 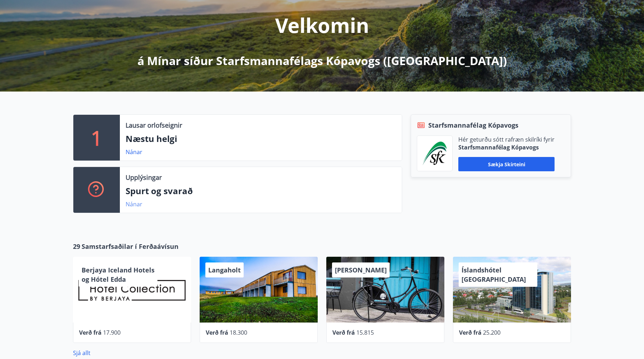 What do you see at coordinates (143, 177) in the screenshot?
I see `p: Upplýsingar` at bounding box center [143, 177].